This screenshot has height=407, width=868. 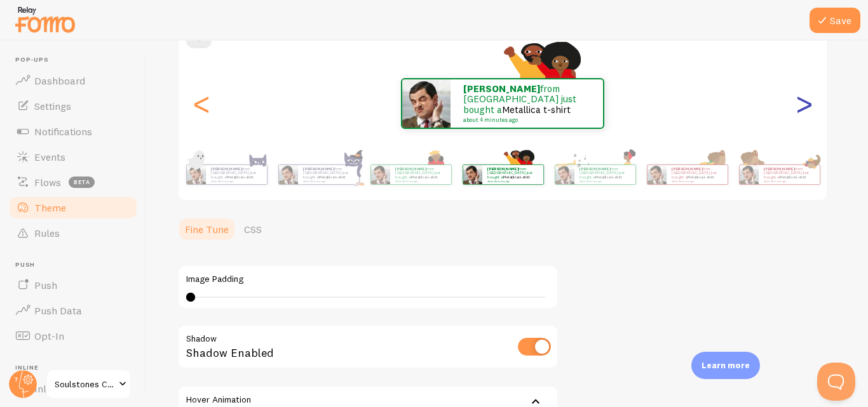 I want to click on span: Soulstones Collective, so click(x=84, y=383).